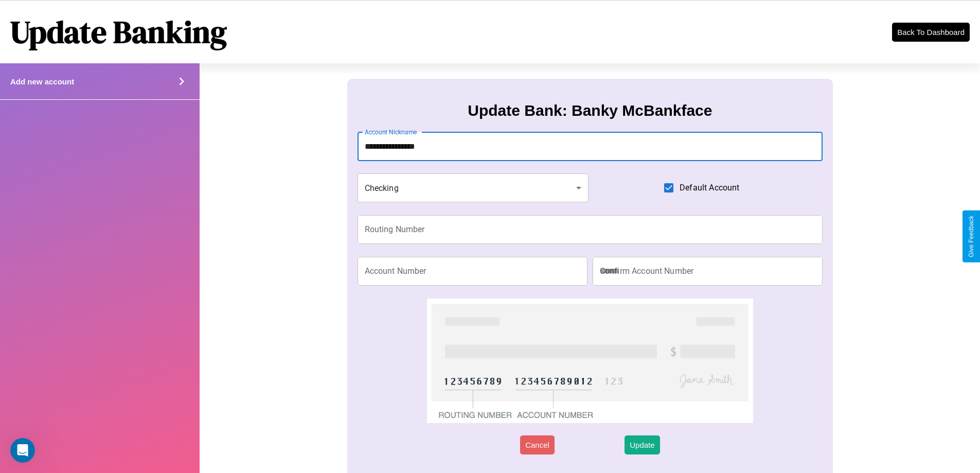 The height and width of the screenshot is (473, 980). What do you see at coordinates (391, 132) in the screenshot?
I see `label: Account Nickname` at bounding box center [391, 132].